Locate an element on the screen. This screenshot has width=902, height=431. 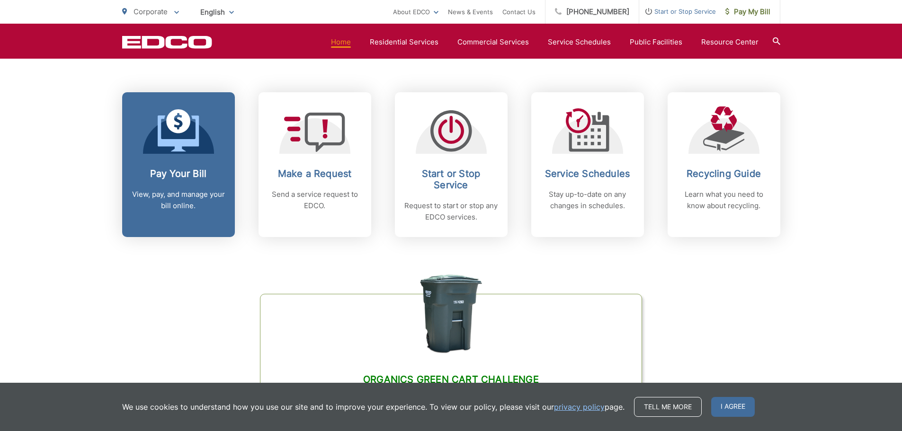
span: Corporate is located at coordinates (151, 11).